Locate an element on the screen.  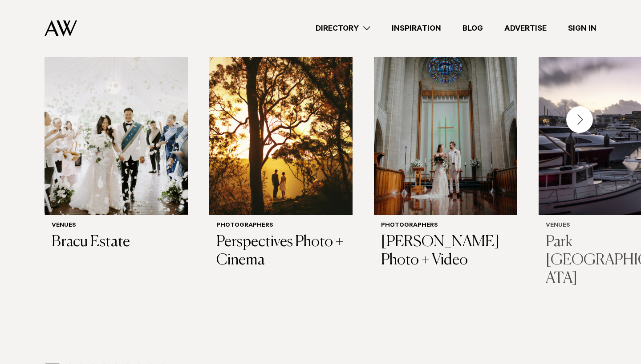
a: Sign In is located at coordinates (582, 28).